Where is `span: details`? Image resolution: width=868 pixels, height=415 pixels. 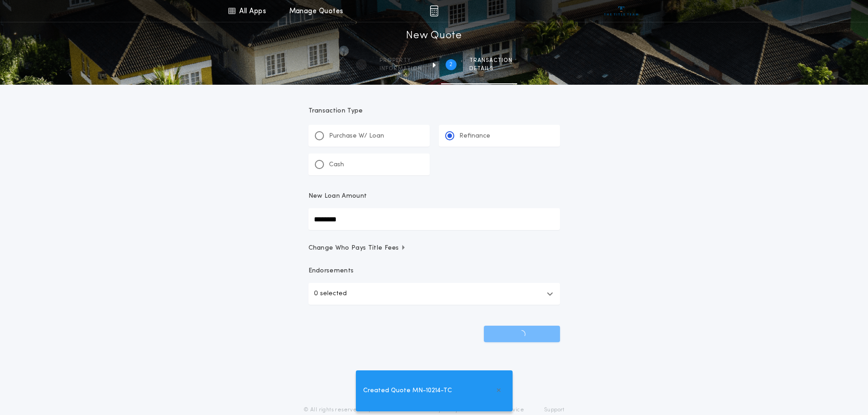
span: details is located at coordinates (491, 69).